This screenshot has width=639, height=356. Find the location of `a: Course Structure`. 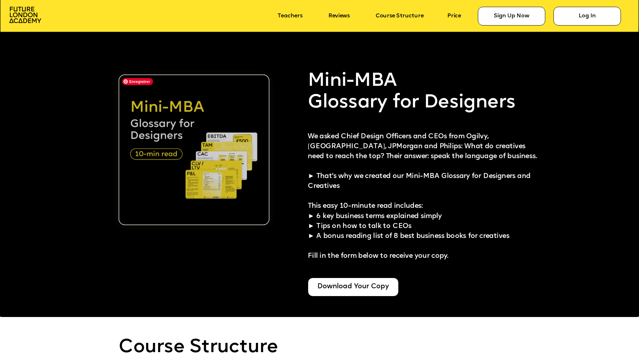

a: Course Structure is located at coordinates (399, 16).